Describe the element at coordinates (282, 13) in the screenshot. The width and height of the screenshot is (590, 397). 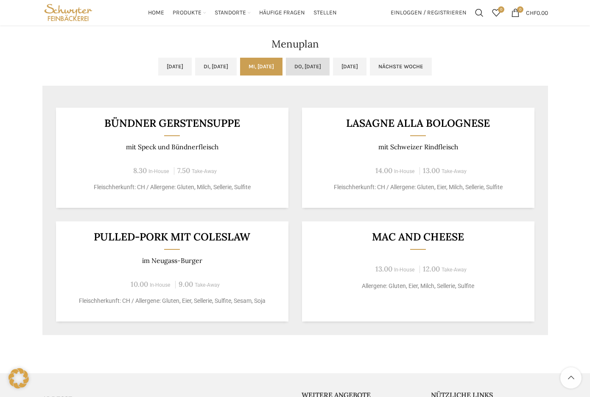
I see `span: Häufige Fragen` at that location.